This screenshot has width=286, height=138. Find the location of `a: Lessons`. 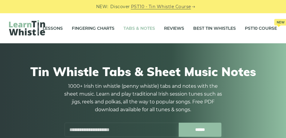

a: Lessons is located at coordinates (53, 28).